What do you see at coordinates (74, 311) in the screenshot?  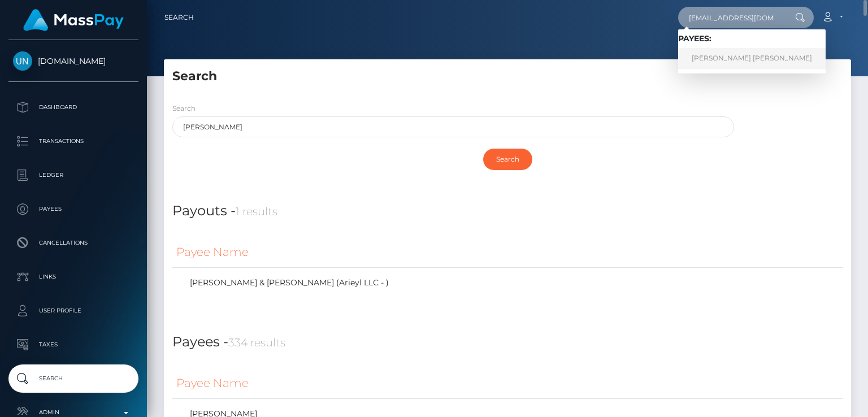 I see `p: User Profile` at bounding box center [74, 311].